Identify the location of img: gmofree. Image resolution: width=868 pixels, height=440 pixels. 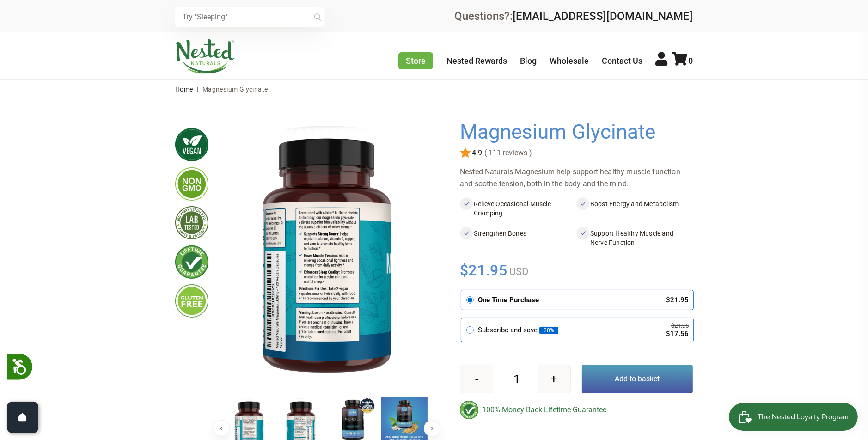
(192, 184).